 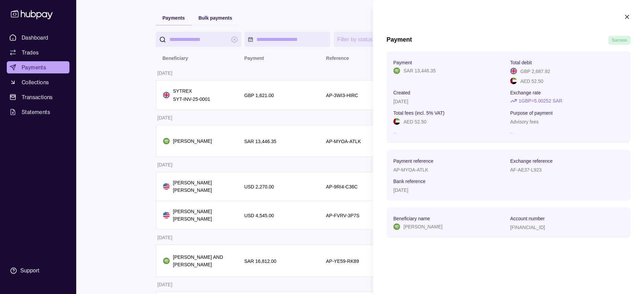 I want to click on p: Beneficiary name, so click(x=412, y=219).